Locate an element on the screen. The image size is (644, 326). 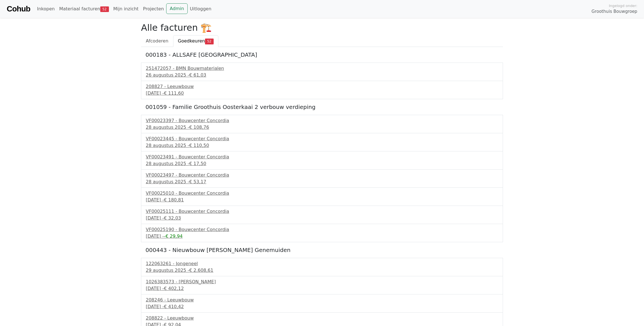
a: Materiaal facturen52 is located at coordinates (84, 9).